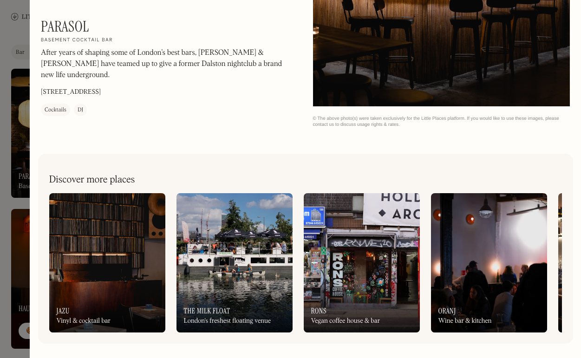  I want to click on a: OranjWine bar & kitchen, so click(489, 263).